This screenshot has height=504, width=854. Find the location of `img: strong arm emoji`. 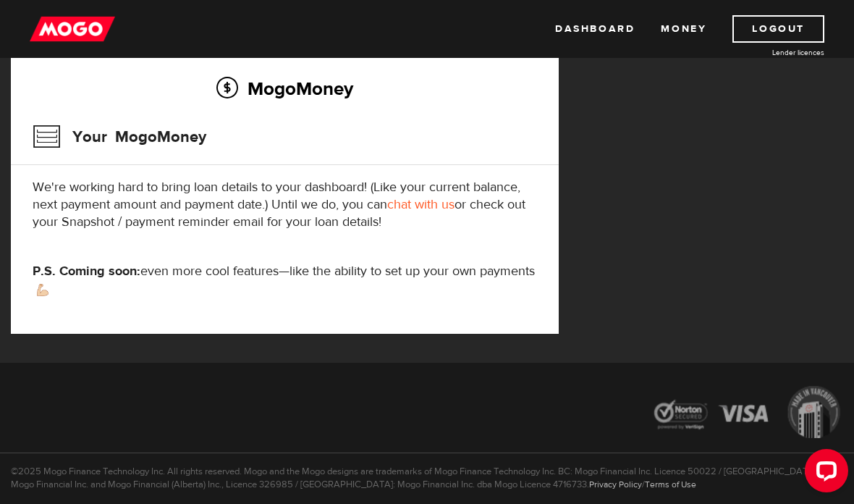

img: strong arm emoji is located at coordinates (42, 289).